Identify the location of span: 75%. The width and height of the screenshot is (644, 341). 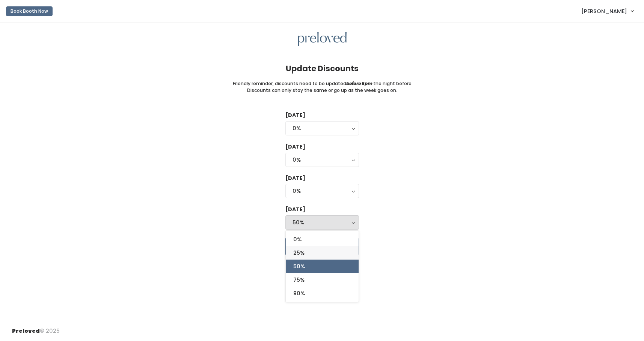
(299, 280).